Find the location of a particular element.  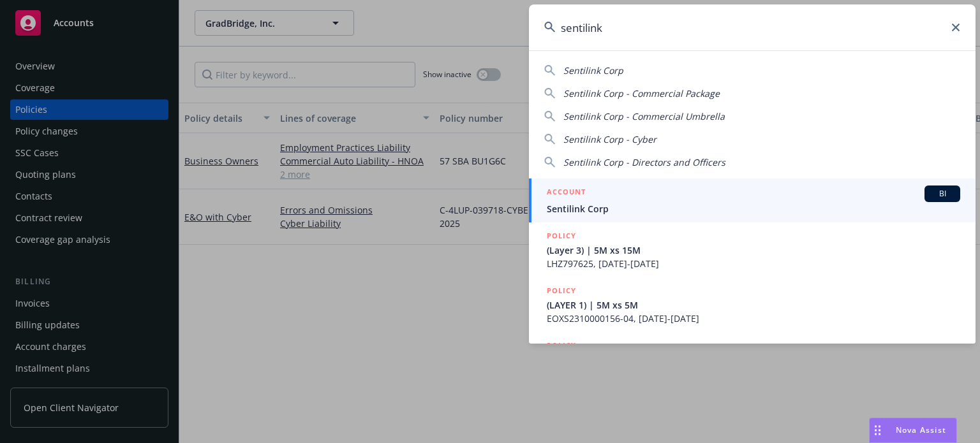

h5: ACCOUNT is located at coordinates (566, 193).